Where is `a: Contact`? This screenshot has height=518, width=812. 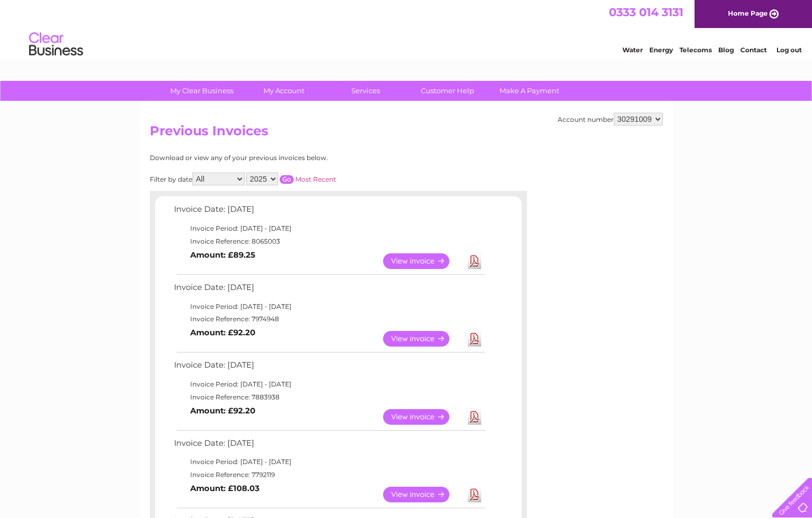 a: Contact is located at coordinates (754, 49).